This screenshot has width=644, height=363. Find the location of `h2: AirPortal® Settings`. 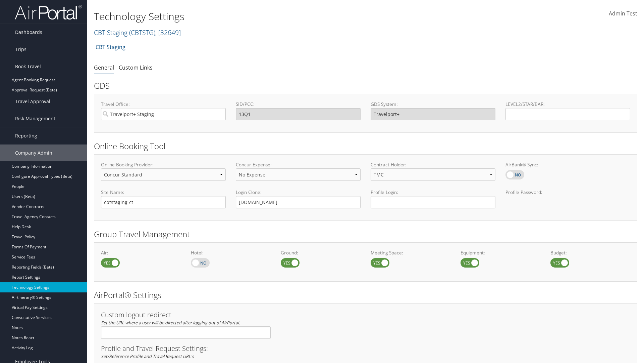

h2: AirPortal® Settings is located at coordinates (366, 294).